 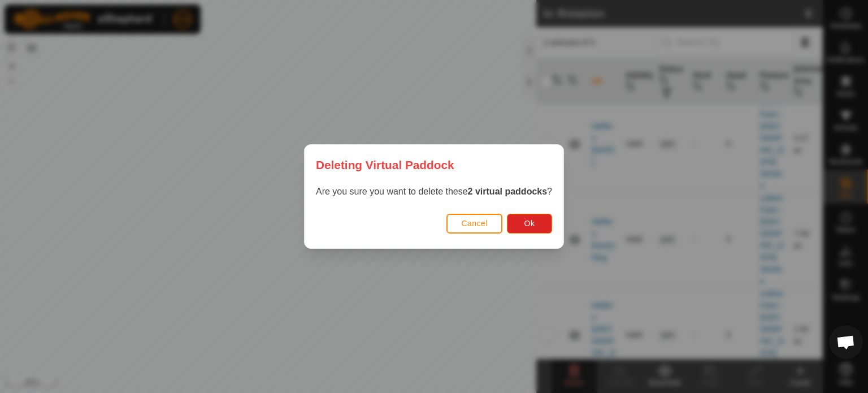 I want to click on button: Ok, so click(x=530, y=224).